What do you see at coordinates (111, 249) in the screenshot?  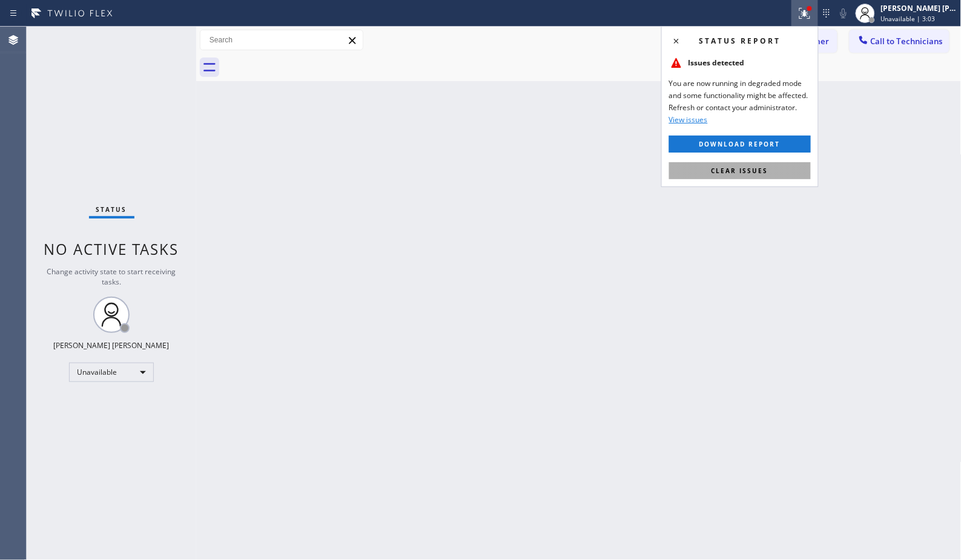 I see `span: No active tasks` at bounding box center [111, 249].